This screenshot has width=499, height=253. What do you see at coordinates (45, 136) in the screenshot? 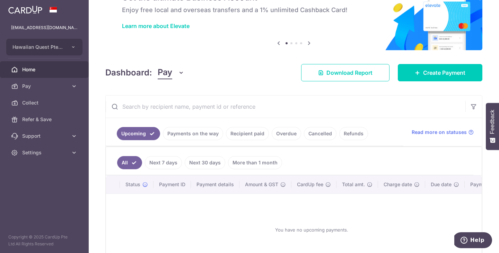
I see `span: Support` at bounding box center [45, 136].